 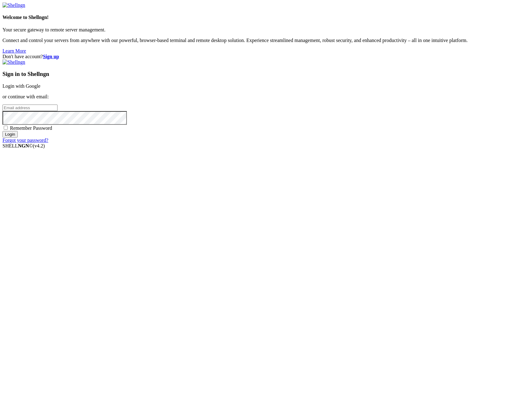 I want to click on a: Sign up, so click(x=51, y=56).